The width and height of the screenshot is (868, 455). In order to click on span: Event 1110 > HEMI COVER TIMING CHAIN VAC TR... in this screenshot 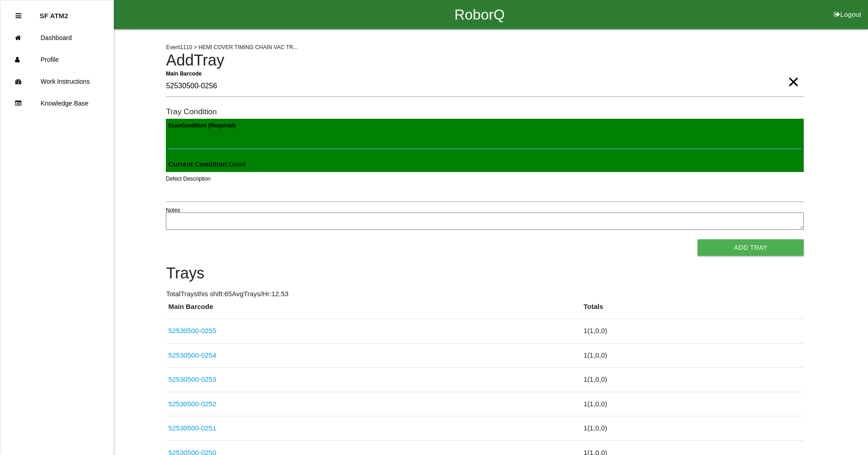, I will do `click(231, 47)`.